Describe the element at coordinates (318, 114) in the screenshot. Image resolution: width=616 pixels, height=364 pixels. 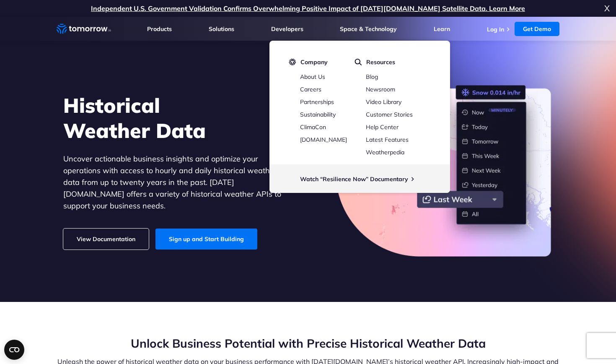
I see `a: Sustainability` at that location.